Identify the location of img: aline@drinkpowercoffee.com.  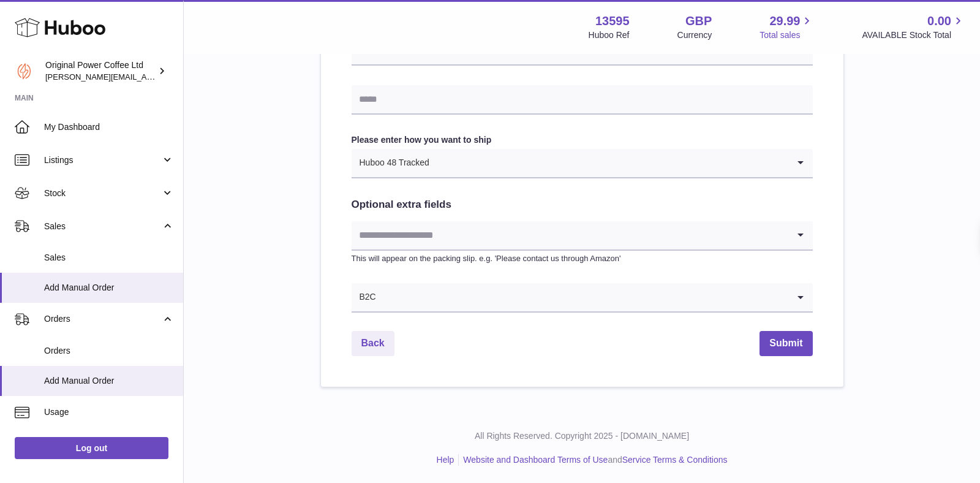
(24, 71).